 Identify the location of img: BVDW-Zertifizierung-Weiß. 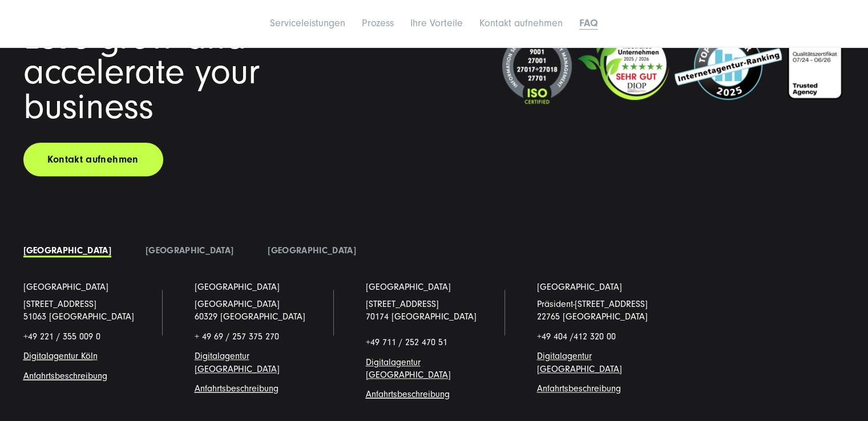
(815, 65).